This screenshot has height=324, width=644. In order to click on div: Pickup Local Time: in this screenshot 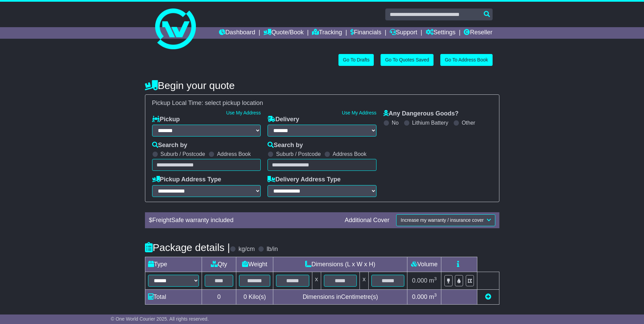, I will do `click(322, 103)`.